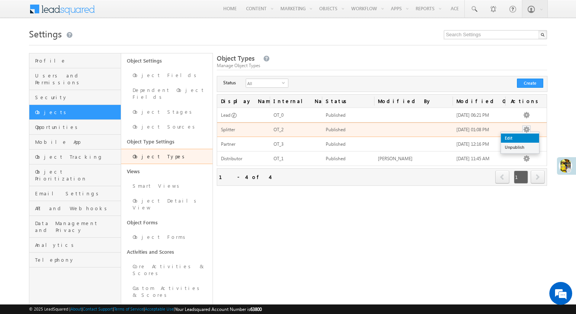 Image resolution: width=576 pixels, height=314 pixels. What do you see at coordinates (75, 79) in the screenshot?
I see `a: Users and Permissions` at bounding box center [75, 79].